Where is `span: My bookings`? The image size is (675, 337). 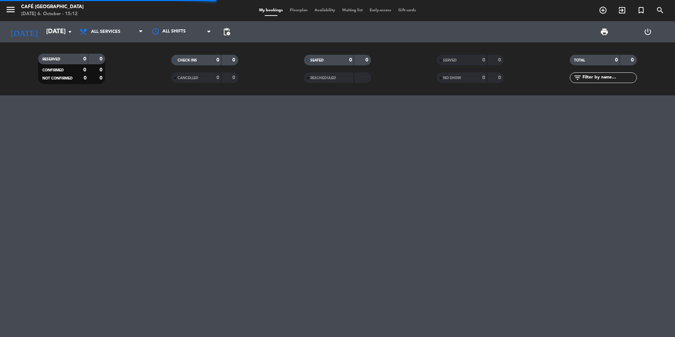 span: My bookings is located at coordinates (271, 10).